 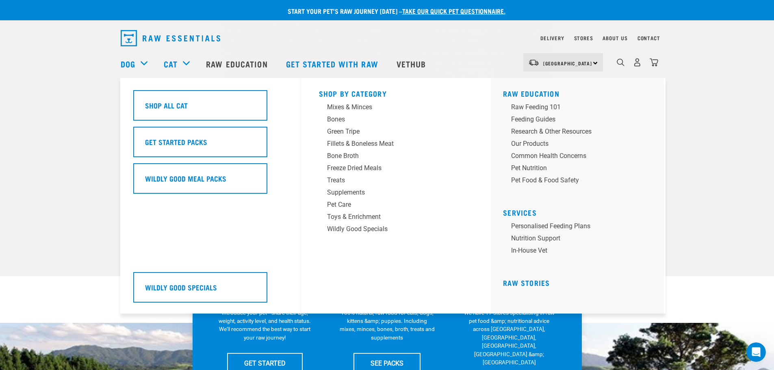 What do you see at coordinates (186, 178) in the screenshot?
I see `h5: Wildly Good Meal Packs` at bounding box center [186, 178].